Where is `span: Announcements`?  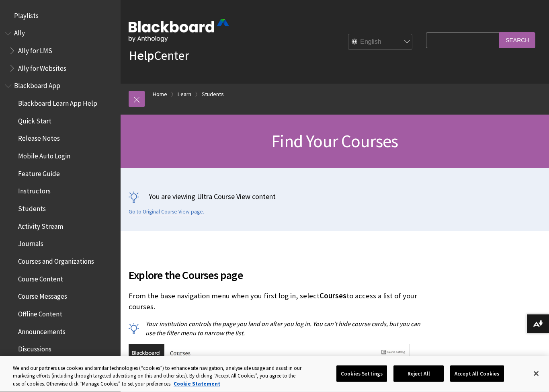 span: Announcements is located at coordinates (41, 330).